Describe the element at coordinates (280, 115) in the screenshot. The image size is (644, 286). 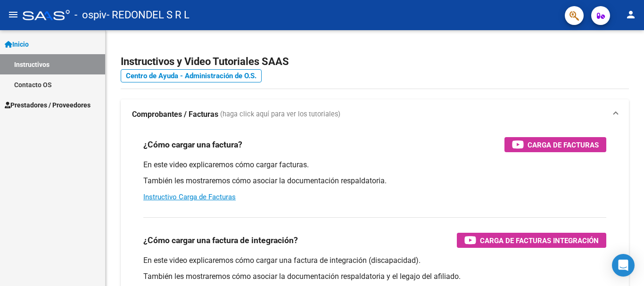
I see `span: (haga click aquí para ver los tutoriales)` at that location.